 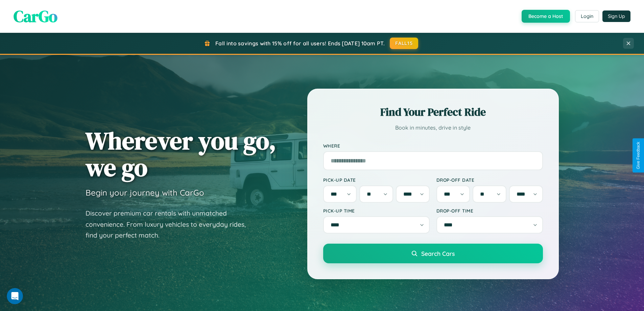 I want to click on label: Pick-up Time, so click(x=376, y=211).